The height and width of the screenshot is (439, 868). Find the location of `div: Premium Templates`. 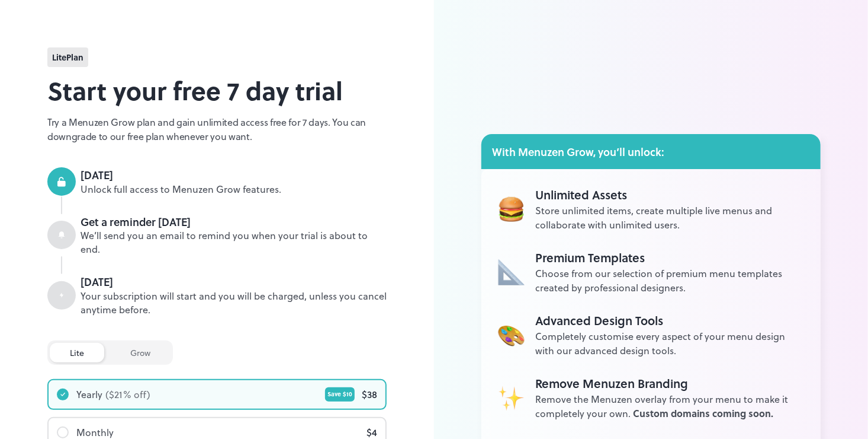

div: Premium Templates is located at coordinates (670, 257).